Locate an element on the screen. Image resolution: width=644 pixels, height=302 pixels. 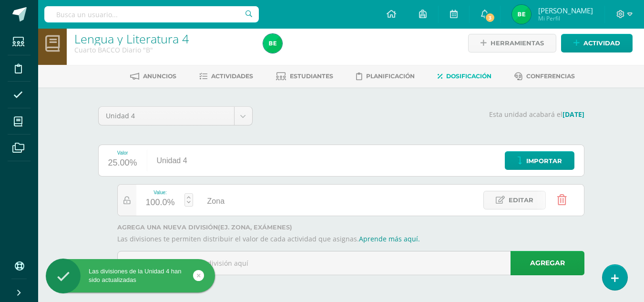
label: Agrega una nueva división is located at coordinates (350, 227).